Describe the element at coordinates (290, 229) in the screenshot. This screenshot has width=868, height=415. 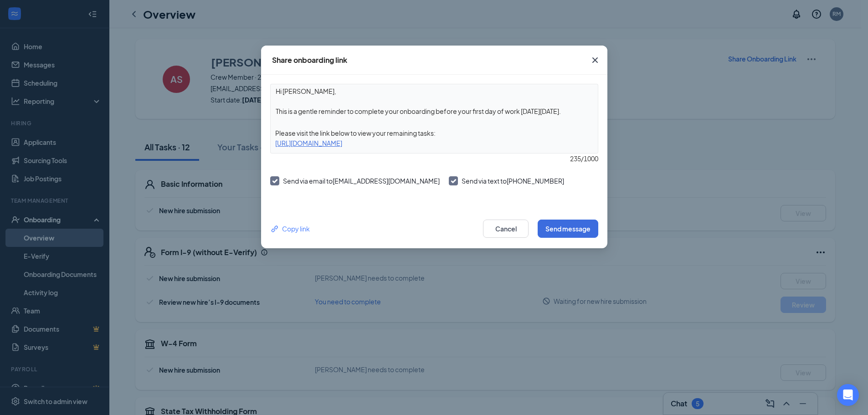
I see `div: Copy link` at that location.